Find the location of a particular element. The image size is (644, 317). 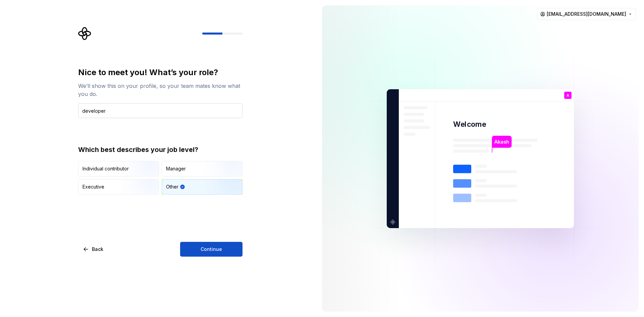

p: Welcome is located at coordinates (470, 124).